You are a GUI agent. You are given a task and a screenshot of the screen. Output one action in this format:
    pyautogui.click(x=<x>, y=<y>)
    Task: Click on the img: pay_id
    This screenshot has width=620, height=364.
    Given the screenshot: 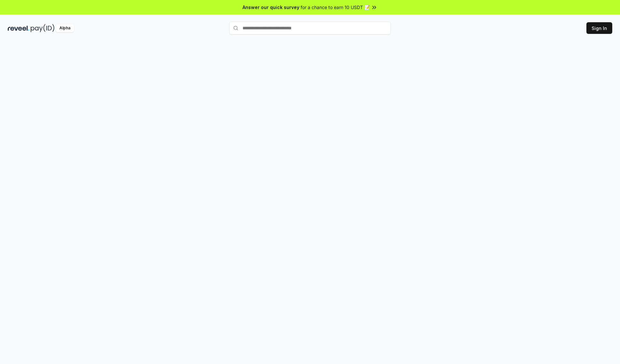 What is the action you would take?
    pyautogui.click(x=43, y=28)
    